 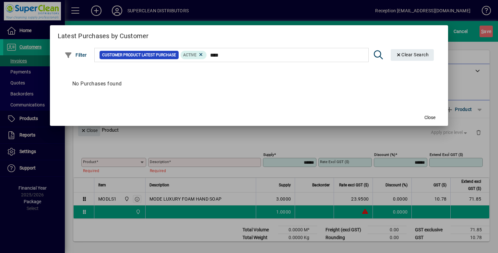 I want to click on span: Clear Search, so click(x=412, y=55).